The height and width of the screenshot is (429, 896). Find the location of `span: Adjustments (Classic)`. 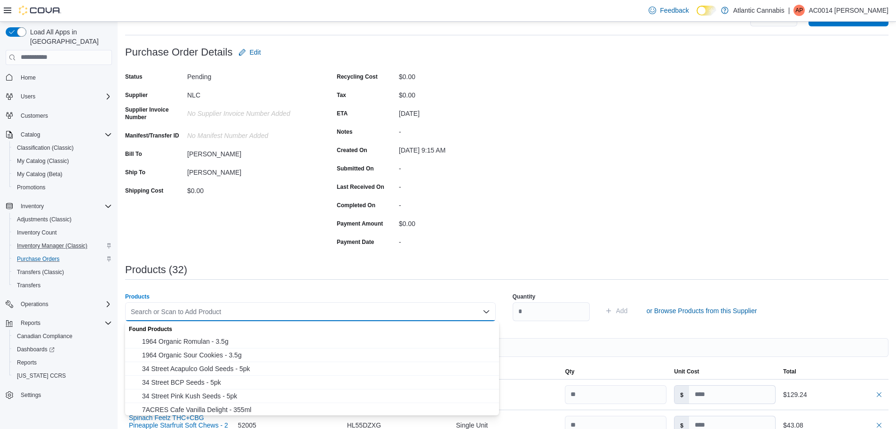

span: Adjustments (Classic) is located at coordinates (44, 219).